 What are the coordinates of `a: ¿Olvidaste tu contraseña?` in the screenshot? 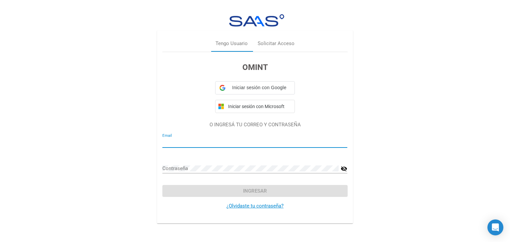 It's located at (255, 206).